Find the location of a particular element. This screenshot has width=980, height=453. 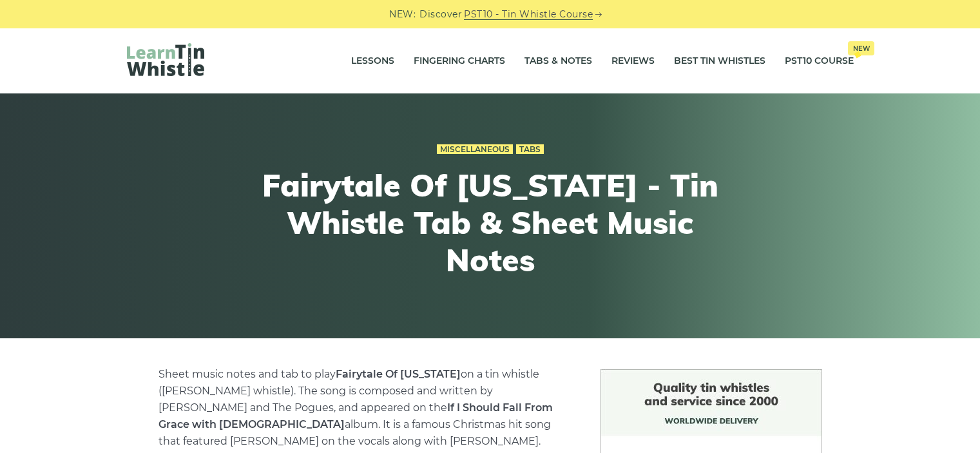

a: Lessons is located at coordinates (372, 61).